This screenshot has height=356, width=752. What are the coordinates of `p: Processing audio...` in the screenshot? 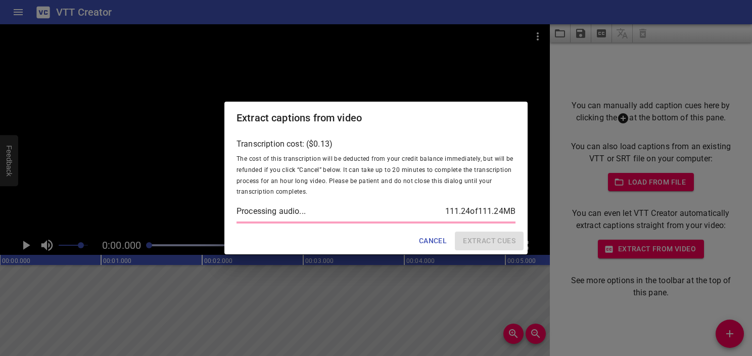 It's located at (339, 211).